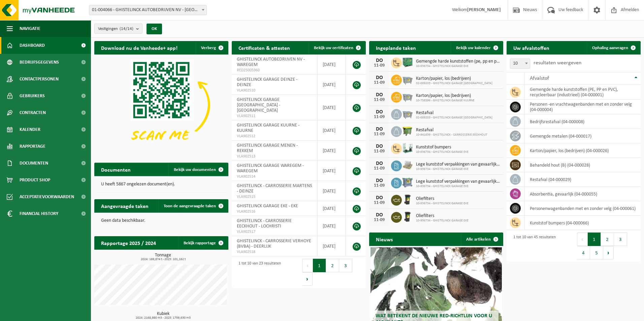  What do you see at coordinates (607, 240) in the screenshot?
I see `button: 2` at bounding box center [607, 240].